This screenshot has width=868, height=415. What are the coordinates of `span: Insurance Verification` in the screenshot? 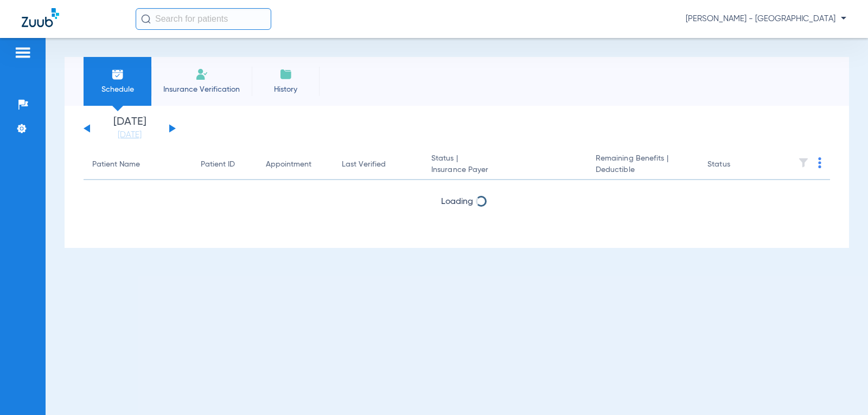 It's located at (201, 89).